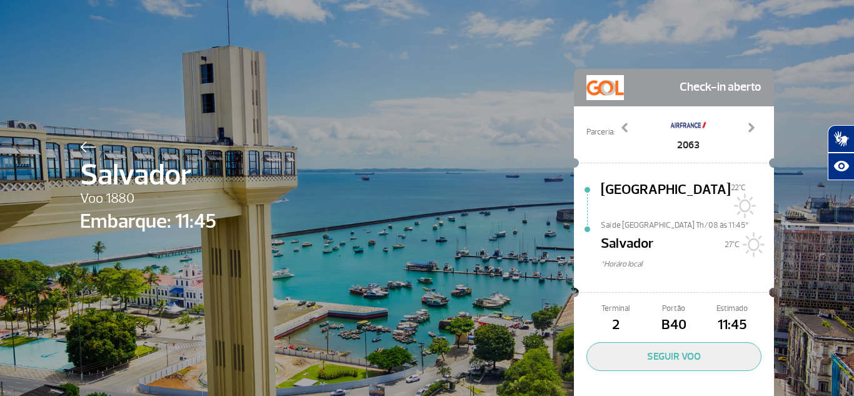 The image size is (854, 396). Describe the element at coordinates (674, 325) in the screenshot. I see `span: B40` at that location.